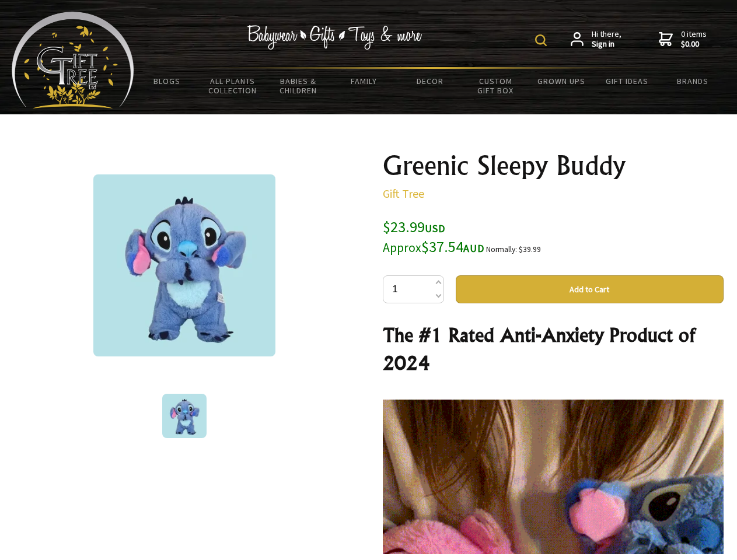  I want to click on a: Gift Ideas, so click(627, 81).